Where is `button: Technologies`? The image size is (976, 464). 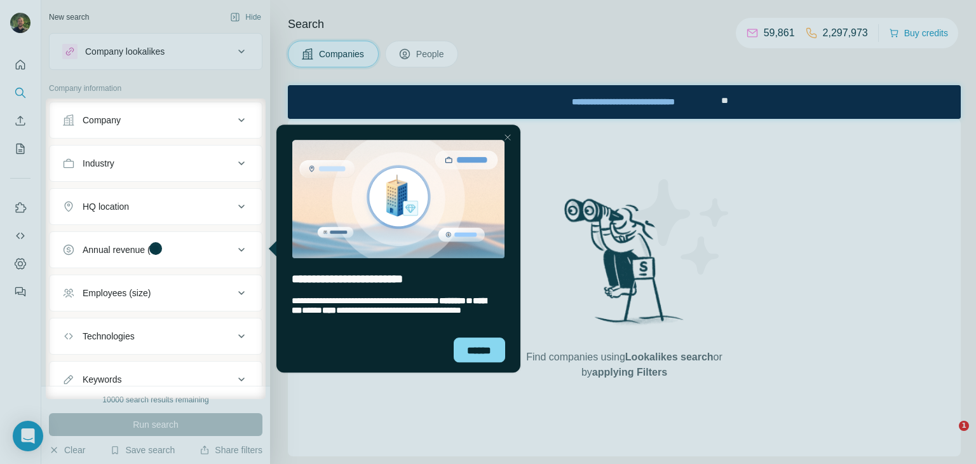
button: Technologies is located at coordinates (156, 336).